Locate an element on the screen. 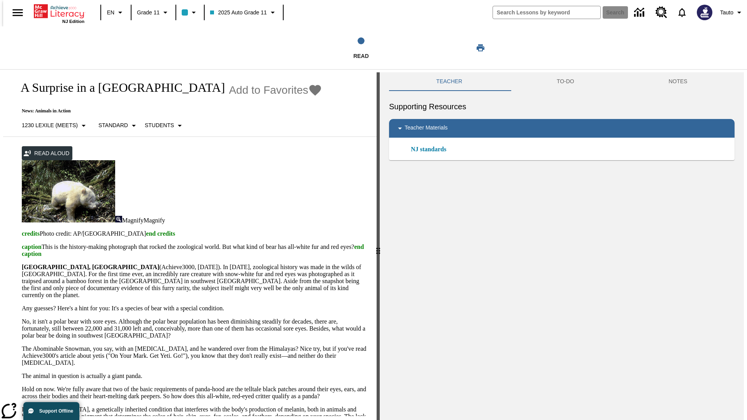 The width and height of the screenshot is (747, 420). a: Data Center is located at coordinates (640, 12).